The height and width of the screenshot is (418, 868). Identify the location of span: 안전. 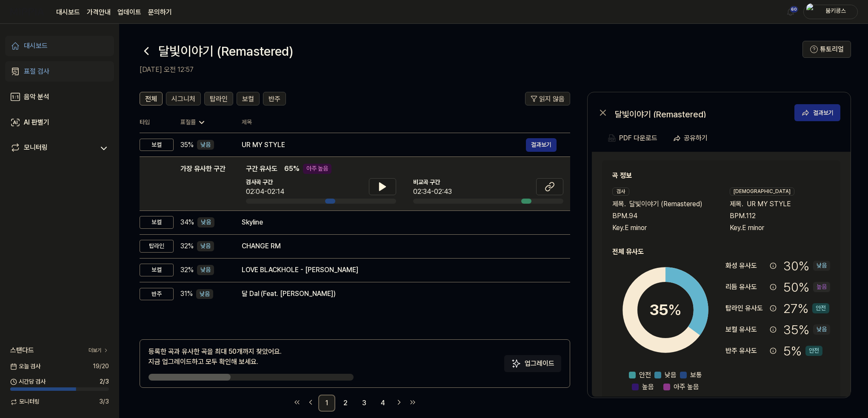
(645, 375).